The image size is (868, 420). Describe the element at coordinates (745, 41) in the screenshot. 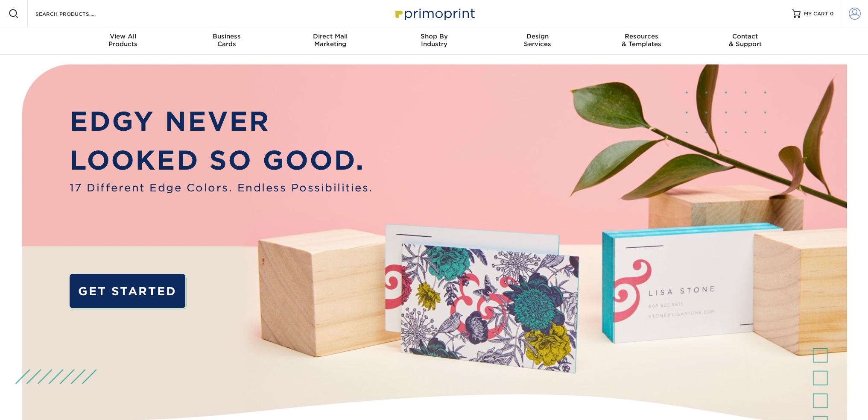

I see `a: Contact& Support` at that location.